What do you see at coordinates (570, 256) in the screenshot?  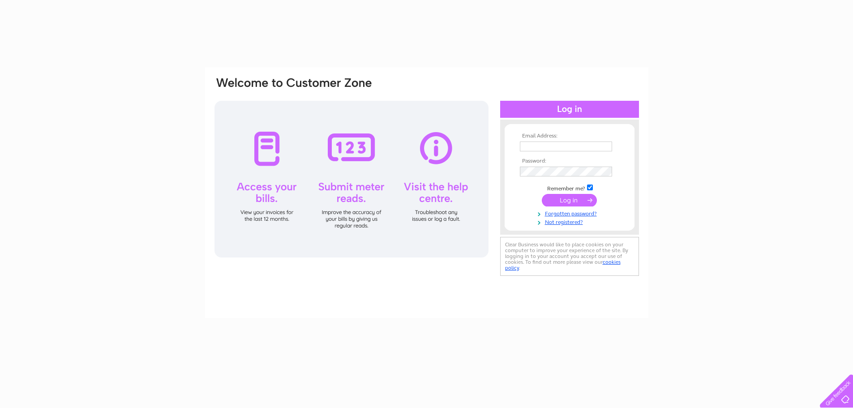 I see `div: Clear Business would like to place cookies on your computer to improve your experience of the sit...` at bounding box center [570, 256].